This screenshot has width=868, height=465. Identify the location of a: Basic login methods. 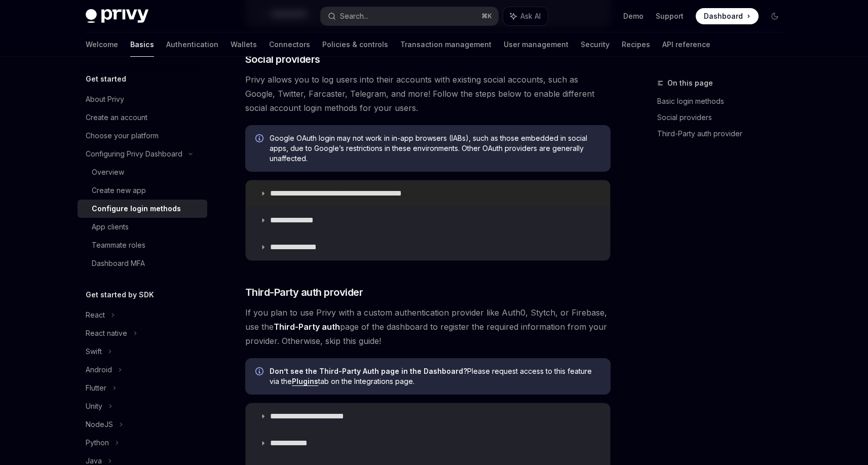
(724, 101).